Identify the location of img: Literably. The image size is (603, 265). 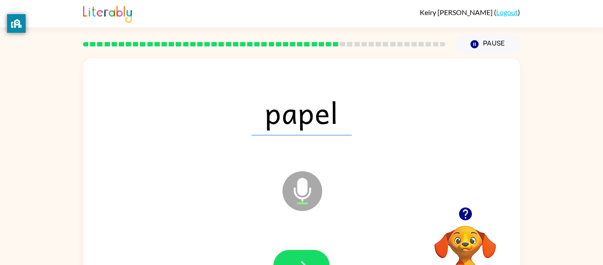
(107, 13).